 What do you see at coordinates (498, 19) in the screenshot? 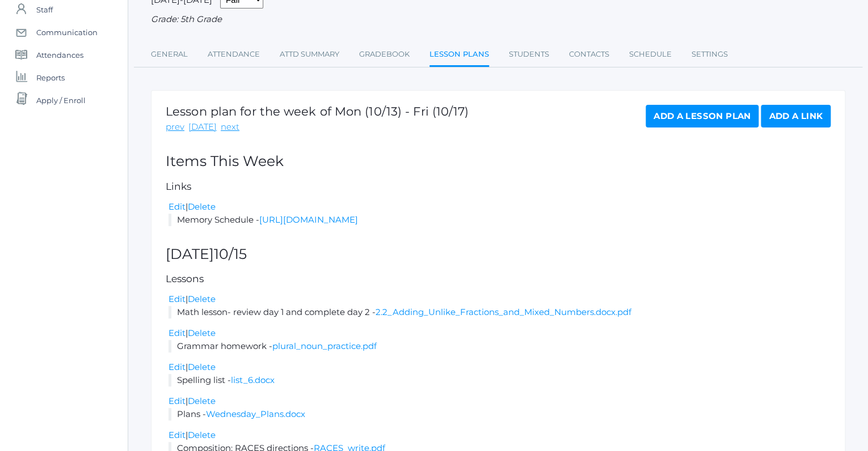
I see `div: Grade: 5th Grade` at bounding box center [498, 19].